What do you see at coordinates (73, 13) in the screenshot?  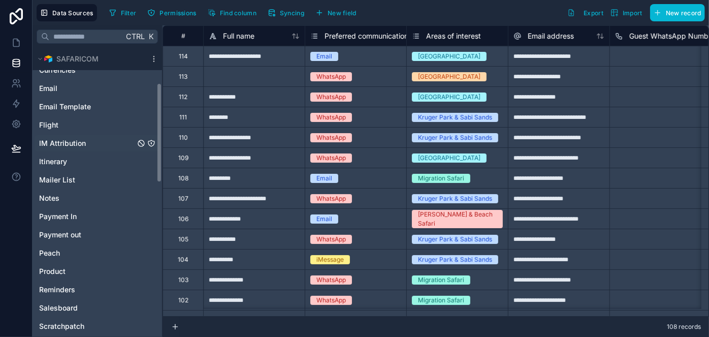 I see `span: Data Sources` at bounding box center [73, 13].